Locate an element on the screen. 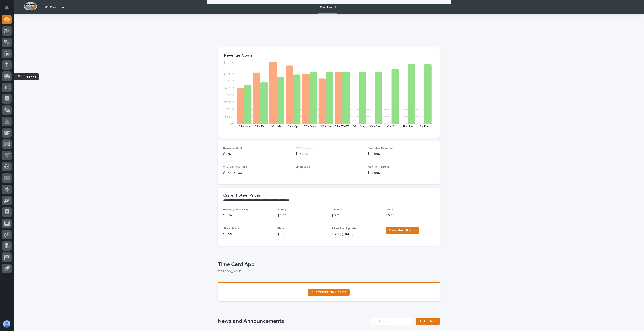 Image resolution: width=644 pixels, height=331 pixels. tspan: $3.3M is located at coordinates (229, 81).